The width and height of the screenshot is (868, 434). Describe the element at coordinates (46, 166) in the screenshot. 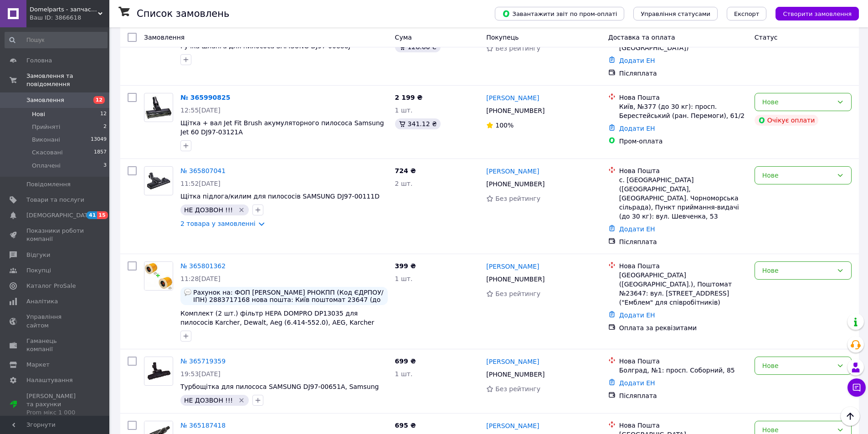

I see `span: Оплачені` at that location.